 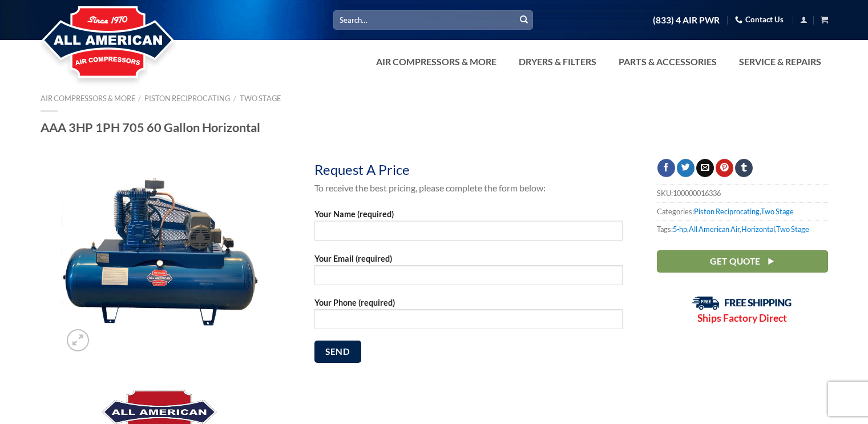 What do you see at coordinates (742, 228) in the screenshot?
I see `span: Tags: , , ,` at bounding box center [742, 228].